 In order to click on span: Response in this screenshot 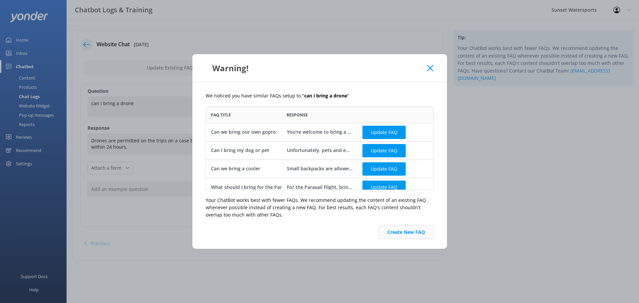, I will do `click(297, 115)`.